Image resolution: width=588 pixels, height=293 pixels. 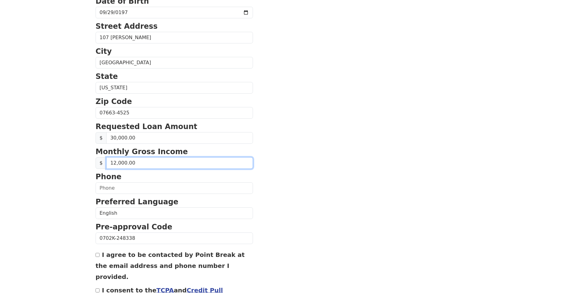 I want to click on strong: State, so click(x=107, y=77).